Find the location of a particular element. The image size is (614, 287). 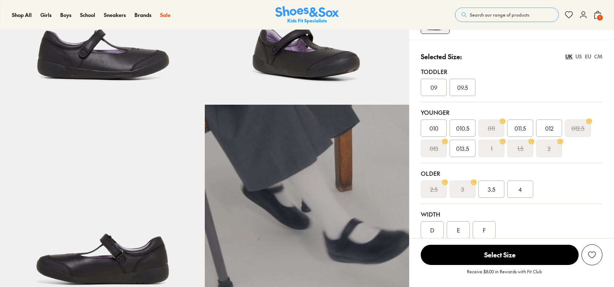

button: 1 is located at coordinates (598, 15).